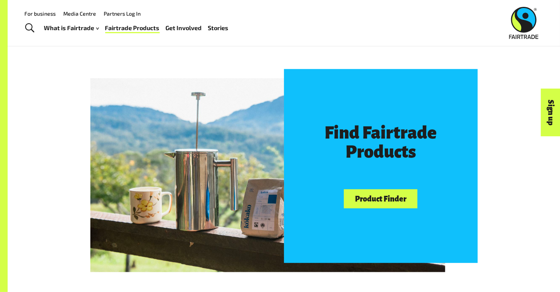  I want to click on a: Get Involved, so click(184, 28).